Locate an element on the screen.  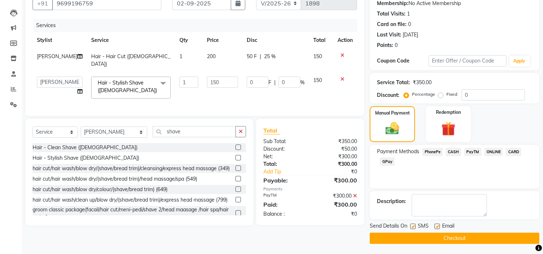
label: Redemption is located at coordinates (448, 113).